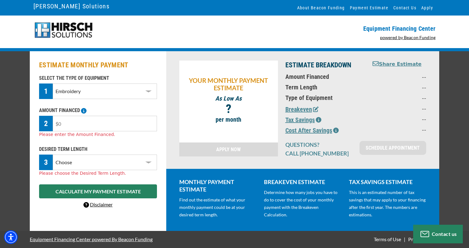  What do you see at coordinates (91, 239) in the screenshot?
I see `a: Equipment Financing Center powered By Beacon Funding - open in a new tab` at bounding box center [91, 239].